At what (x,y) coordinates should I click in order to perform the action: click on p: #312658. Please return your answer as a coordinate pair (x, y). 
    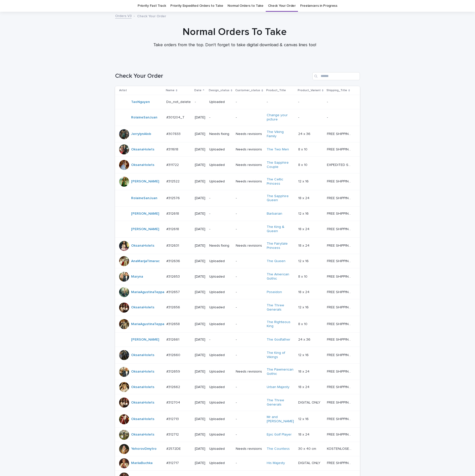
    Looking at the image, I should click on (173, 323).